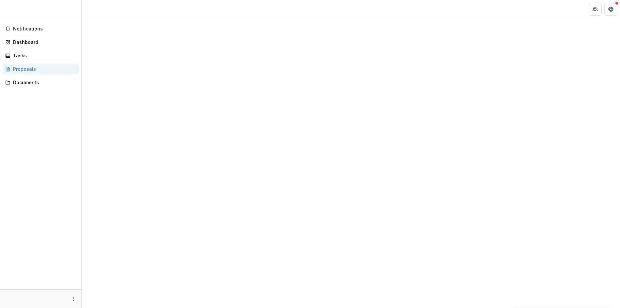 This screenshot has height=308, width=620. I want to click on button: Partners, so click(595, 9).